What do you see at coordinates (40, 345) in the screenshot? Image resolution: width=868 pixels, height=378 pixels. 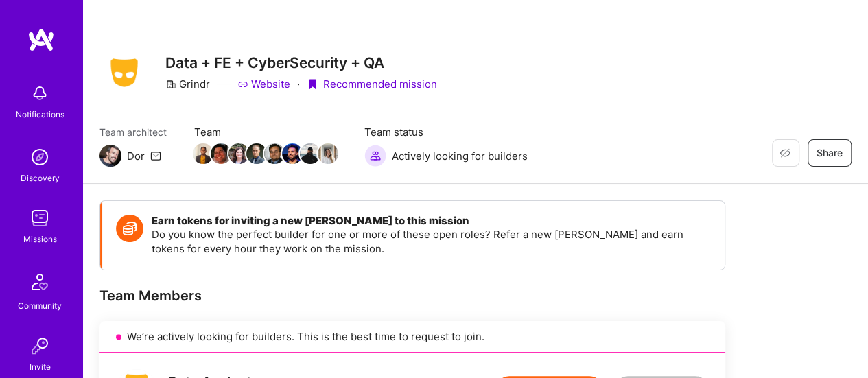 I see `img: Invite` at bounding box center [40, 345].